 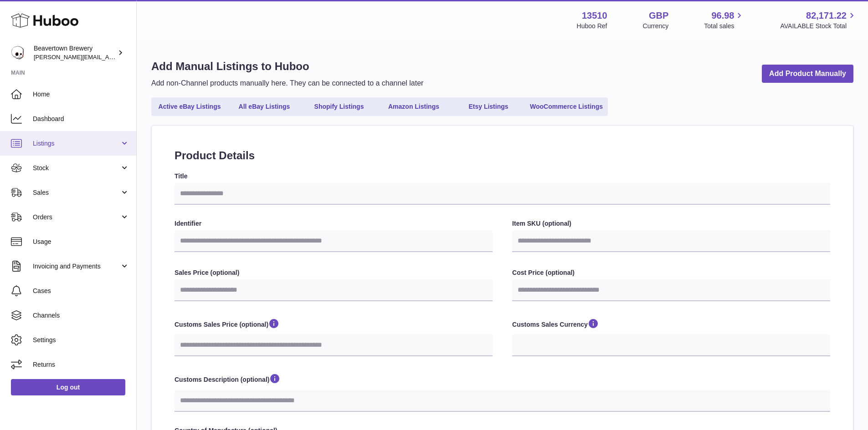 What do you see at coordinates (76, 266) in the screenshot?
I see `span: Invoicing and Payments` at bounding box center [76, 266].